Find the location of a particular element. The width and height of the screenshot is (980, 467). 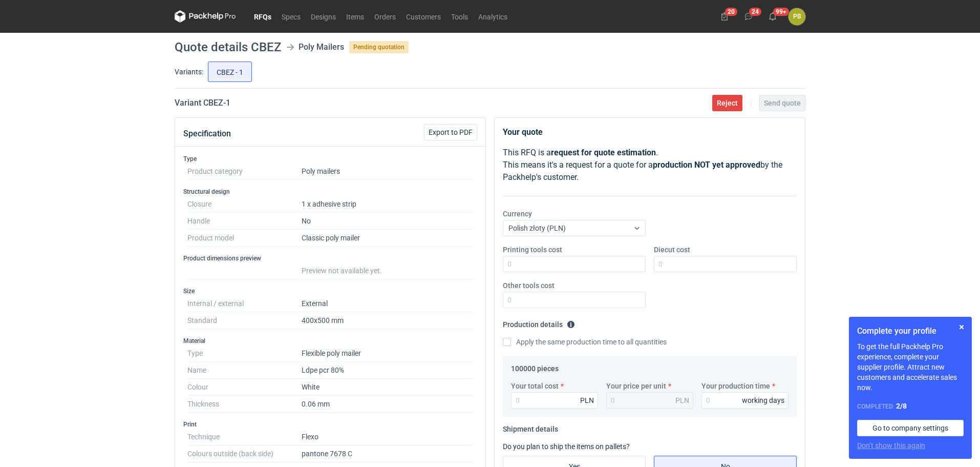

dt: Internal / external is located at coordinates (244, 304).